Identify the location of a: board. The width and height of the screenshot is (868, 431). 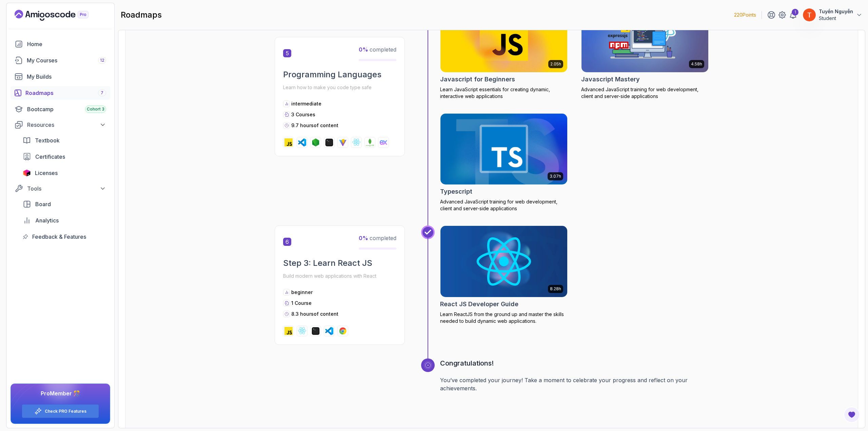
(65, 205).